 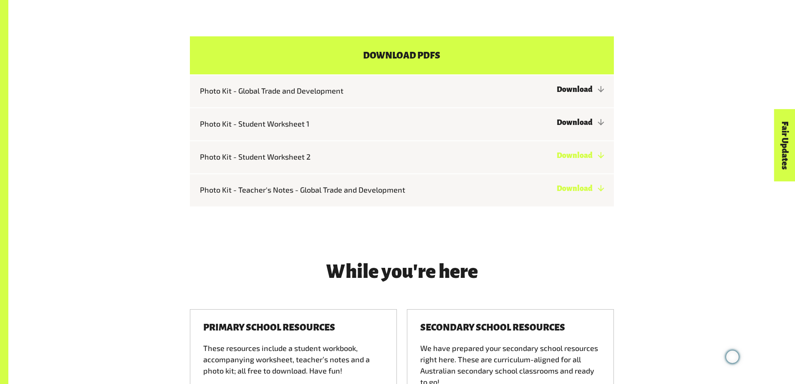 What do you see at coordinates (402, 55) in the screenshot?
I see `h4: Download PDFs` at bounding box center [402, 55].